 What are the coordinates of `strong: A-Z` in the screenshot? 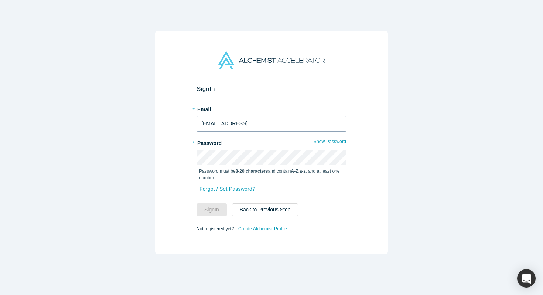 It's located at (295, 171).